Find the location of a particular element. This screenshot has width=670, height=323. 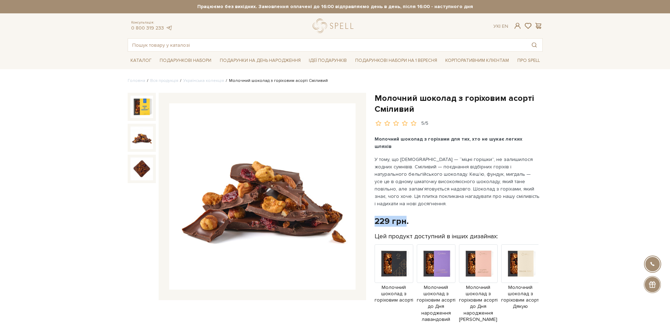

a: Головна is located at coordinates (136, 81).